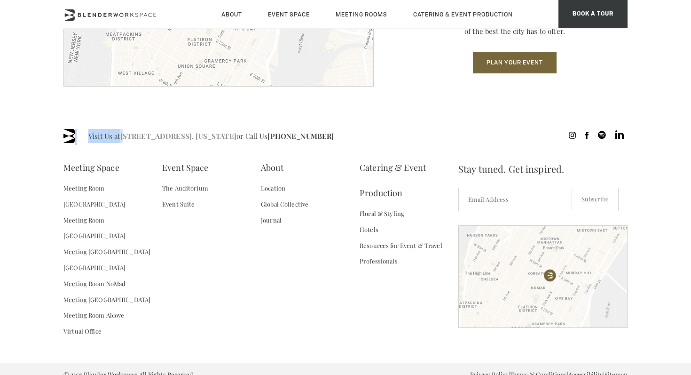  What do you see at coordinates (271, 220) in the screenshot?
I see `a: Journal` at bounding box center [271, 220].